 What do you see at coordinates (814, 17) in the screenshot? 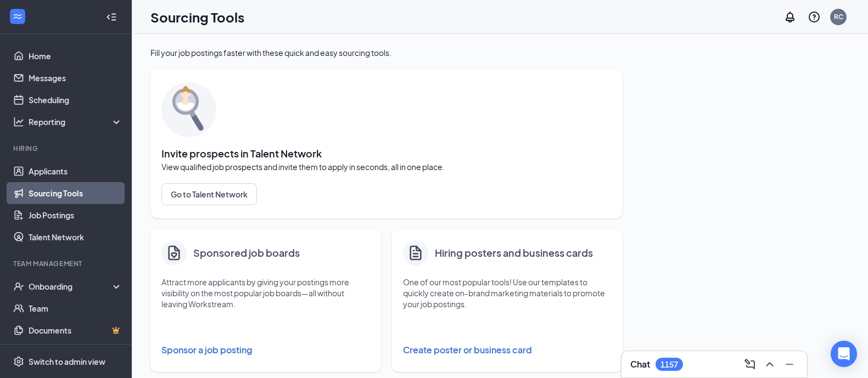
I see `svg: QuestionInfo` at bounding box center [814, 17].